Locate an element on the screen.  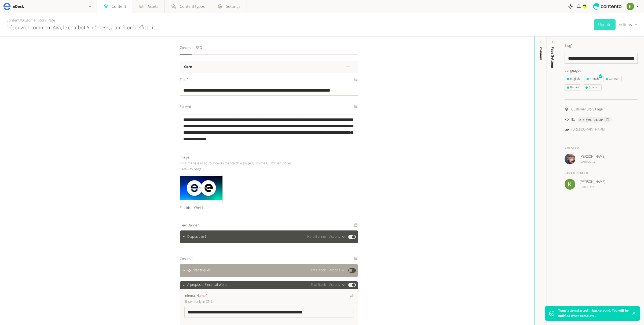
h2: eDesk is located at coordinates (18, 6).